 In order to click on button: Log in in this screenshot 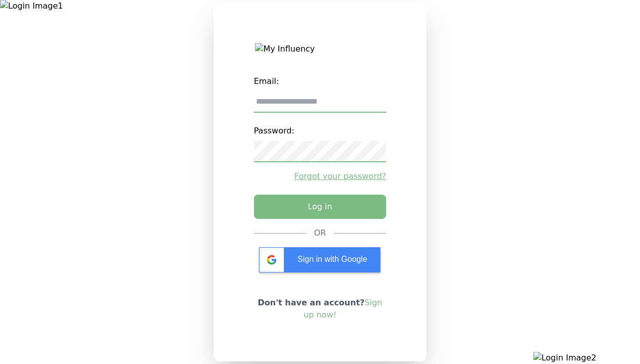, I will do `click(321, 207)`.